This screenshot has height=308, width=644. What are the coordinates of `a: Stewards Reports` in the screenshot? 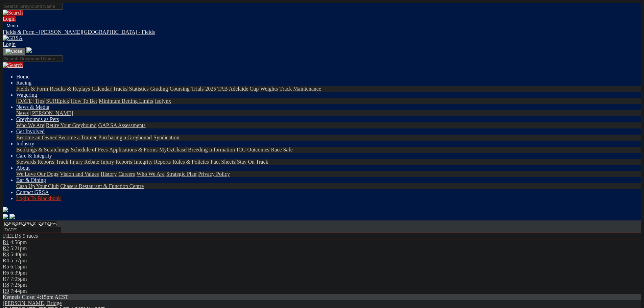 It's located at (35, 161).